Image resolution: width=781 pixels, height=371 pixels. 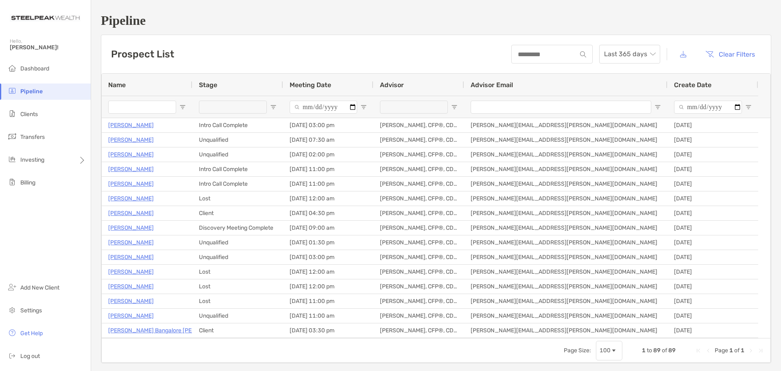 What do you see at coordinates (721, 350) in the screenshot?
I see `span: Page` at bounding box center [721, 350].